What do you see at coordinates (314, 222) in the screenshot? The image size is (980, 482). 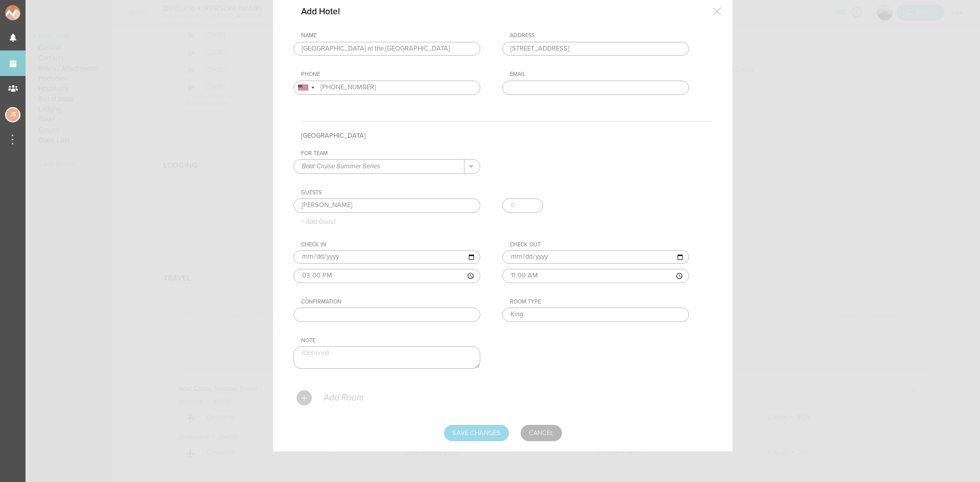 I see `p: + Add Guest` at bounding box center [314, 222].